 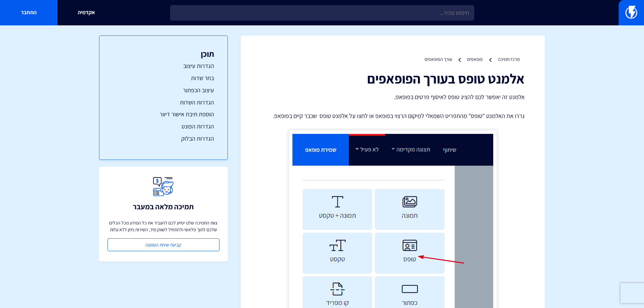 What do you see at coordinates (163, 66) in the screenshot?
I see `a: הגדרות עיצוב` at bounding box center [163, 66].